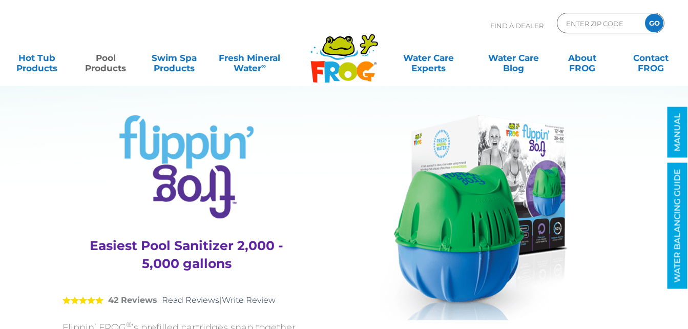  Describe the element at coordinates (187, 167) in the screenshot. I see `img: Product Logo` at that location.